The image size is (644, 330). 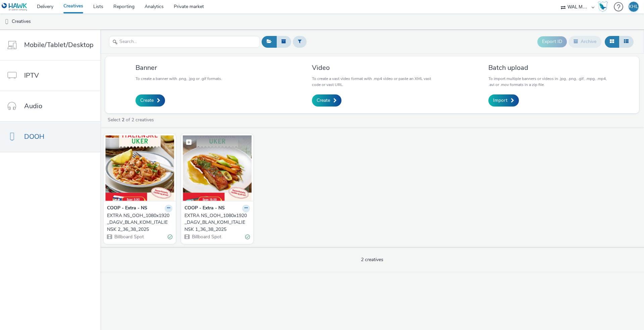 What do you see at coordinates (14, 6) in the screenshot?
I see `img: undefined Logo` at bounding box center [14, 6].